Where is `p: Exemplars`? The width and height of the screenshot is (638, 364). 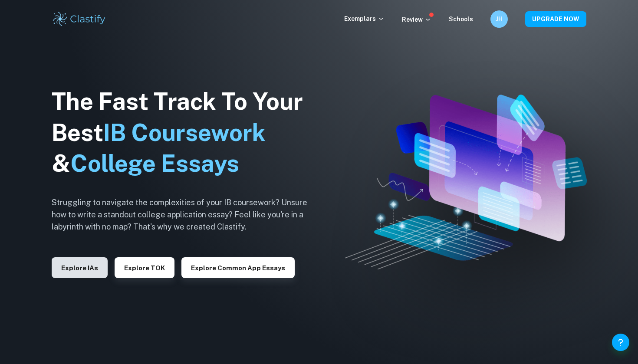 p: Exemplars is located at coordinates (364, 19).